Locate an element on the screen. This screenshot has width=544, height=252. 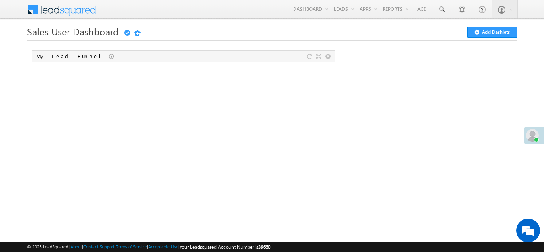
span: Sales User Dashboard is located at coordinates (73, 31).